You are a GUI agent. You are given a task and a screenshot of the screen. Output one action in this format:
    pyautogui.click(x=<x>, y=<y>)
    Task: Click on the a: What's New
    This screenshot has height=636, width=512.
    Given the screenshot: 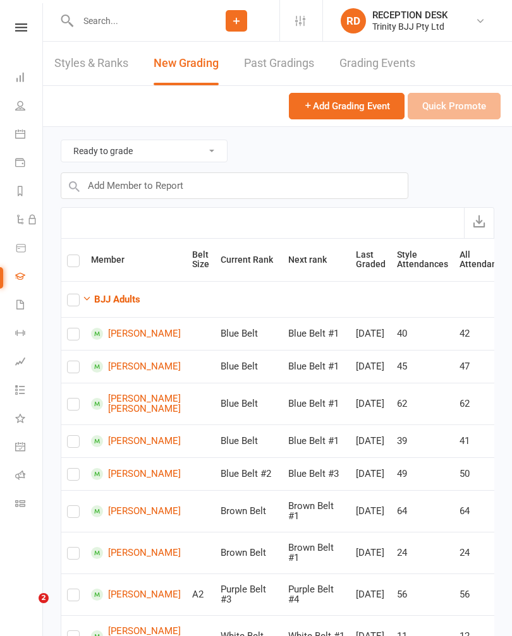 What is the action you would take?
    pyautogui.click(x=29, y=420)
    